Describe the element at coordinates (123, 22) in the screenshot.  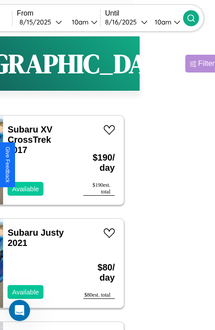
I see `div: 8 / 16 / 2025` at that location.